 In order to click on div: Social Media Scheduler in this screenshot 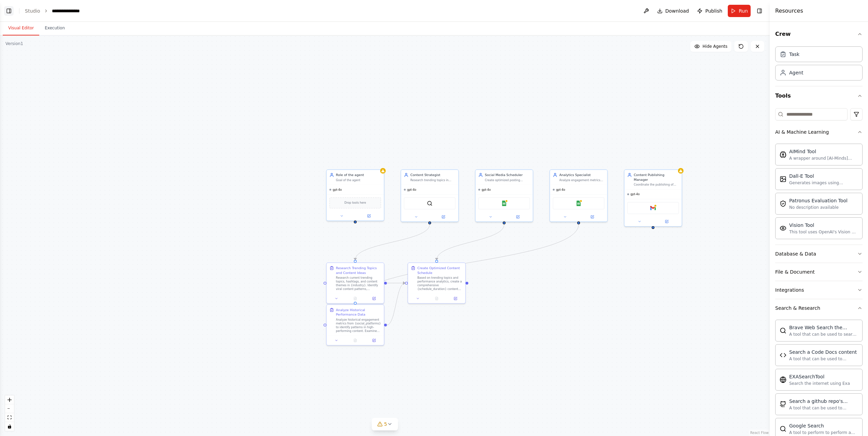, I will do `click(508, 175)`.